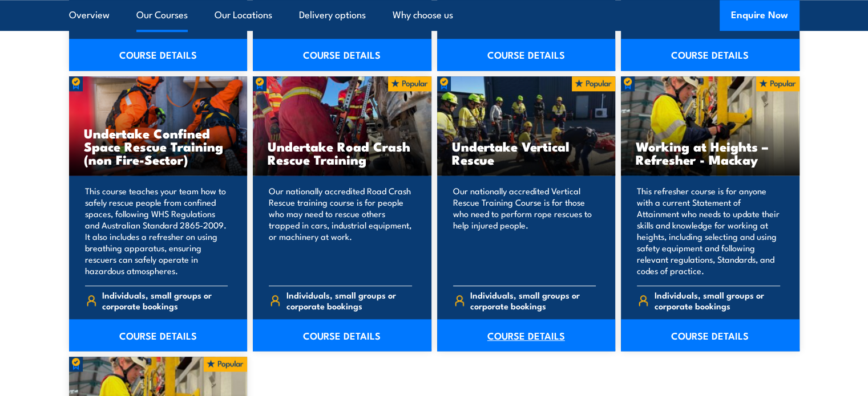 The height and width of the screenshot is (396, 868). What do you see at coordinates (524, 231) in the screenshot?
I see `p: Our nationally accredited Vertical Rescue Training Course is for those who need to perform rope r...` at bounding box center [524, 231].